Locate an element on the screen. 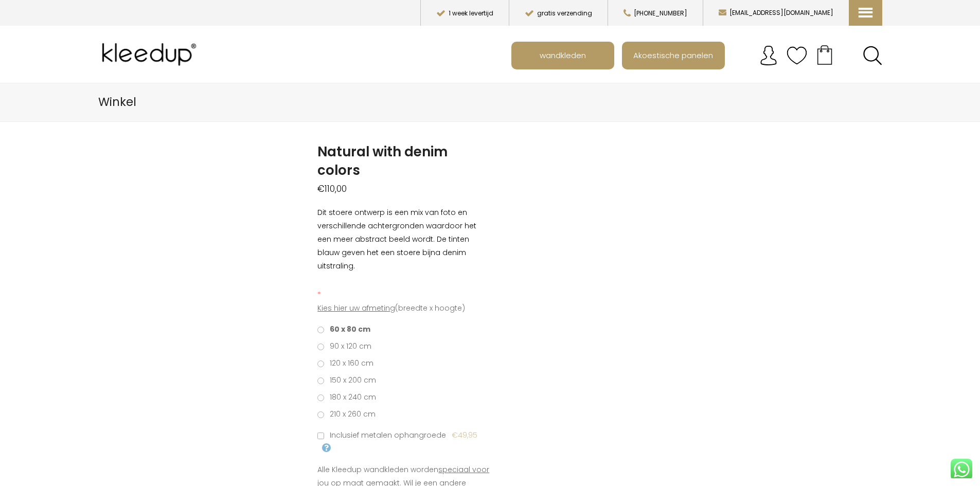 The width and height of the screenshot is (980, 486). p: (breedte x hoogte) is located at coordinates (404, 308).